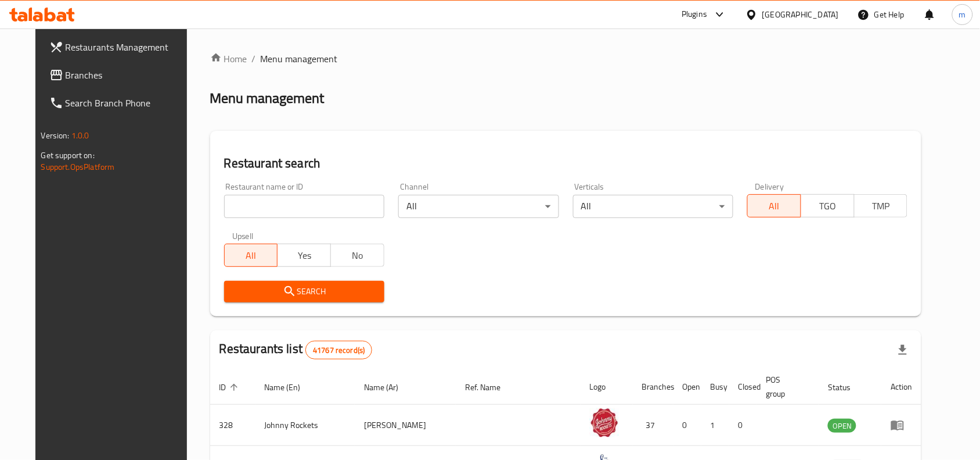 The image size is (980, 460). What do you see at coordinates (230, 387) in the screenshot?
I see `span: ID` at bounding box center [230, 387].